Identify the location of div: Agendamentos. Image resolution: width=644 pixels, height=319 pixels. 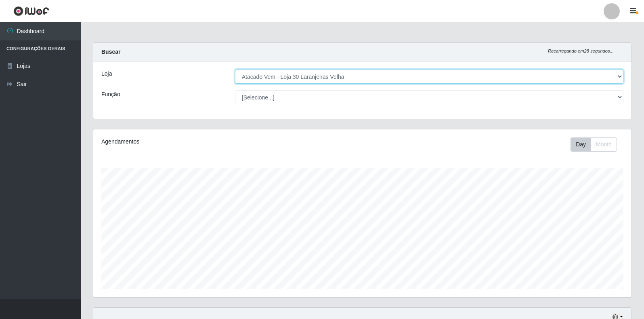
(206, 142).